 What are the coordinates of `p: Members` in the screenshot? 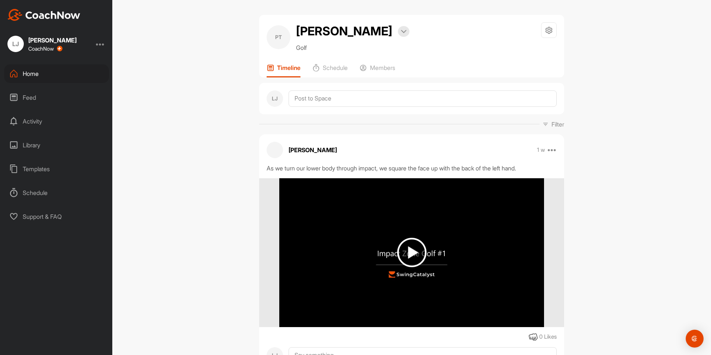 It's located at (383, 68).